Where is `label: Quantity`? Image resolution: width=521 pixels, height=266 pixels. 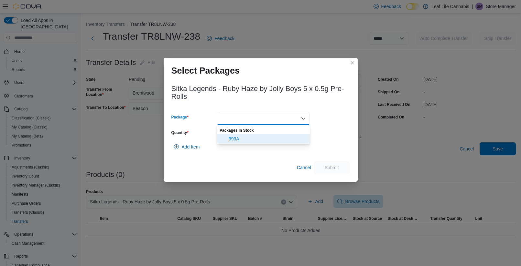
label: Quantity is located at coordinates (180, 133).